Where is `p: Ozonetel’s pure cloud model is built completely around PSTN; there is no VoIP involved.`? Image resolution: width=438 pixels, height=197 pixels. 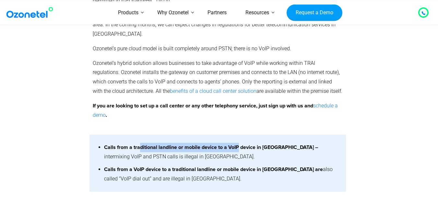
p: Ozonetel’s pure cloud model is built completely around PSTN; there is no VoIP involved. is located at coordinates (218, 49).